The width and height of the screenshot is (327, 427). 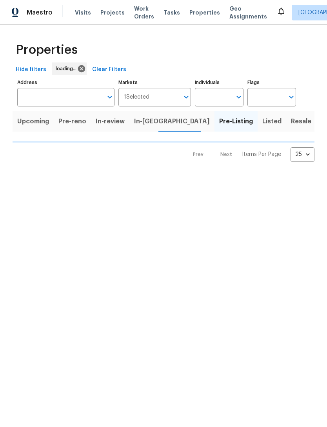 What do you see at coordinates (248, 13) in the screenshot?
I see `span: Geo Assignments` at bounding box center [248, 13].